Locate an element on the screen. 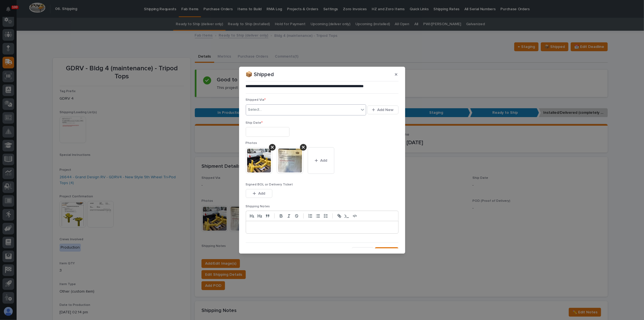 The image size is (644, 320). span: Ship Date is located at coordinates (255, 123).